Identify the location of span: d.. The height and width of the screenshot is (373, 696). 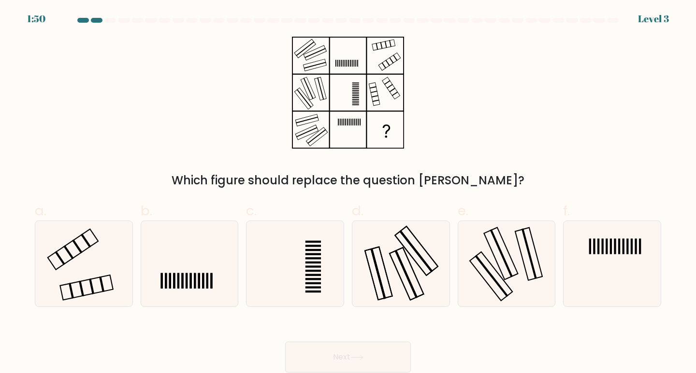
(357, 211).